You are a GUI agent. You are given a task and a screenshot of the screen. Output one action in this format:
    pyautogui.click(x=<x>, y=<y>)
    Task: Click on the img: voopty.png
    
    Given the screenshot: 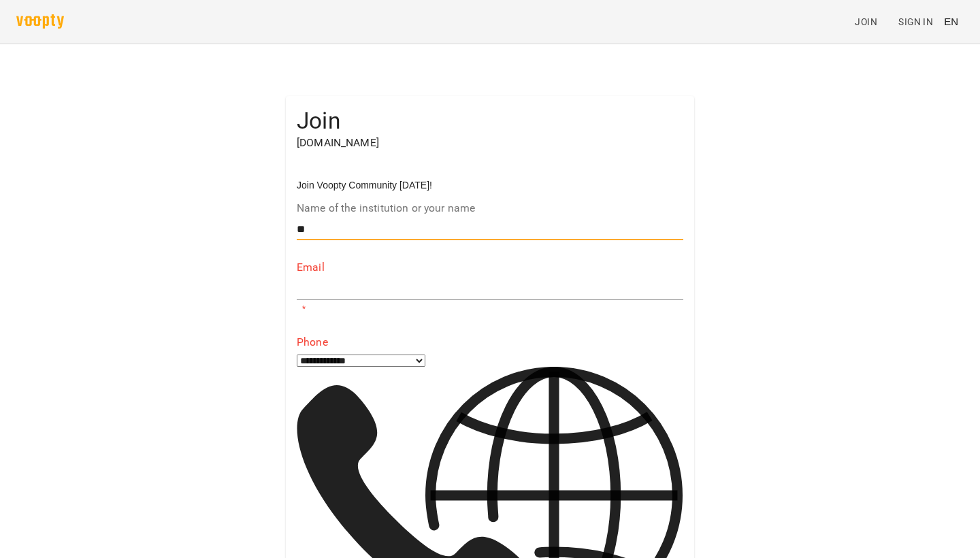 What is the action you would take?
    pyautogui.click(x=40, y=21)
    